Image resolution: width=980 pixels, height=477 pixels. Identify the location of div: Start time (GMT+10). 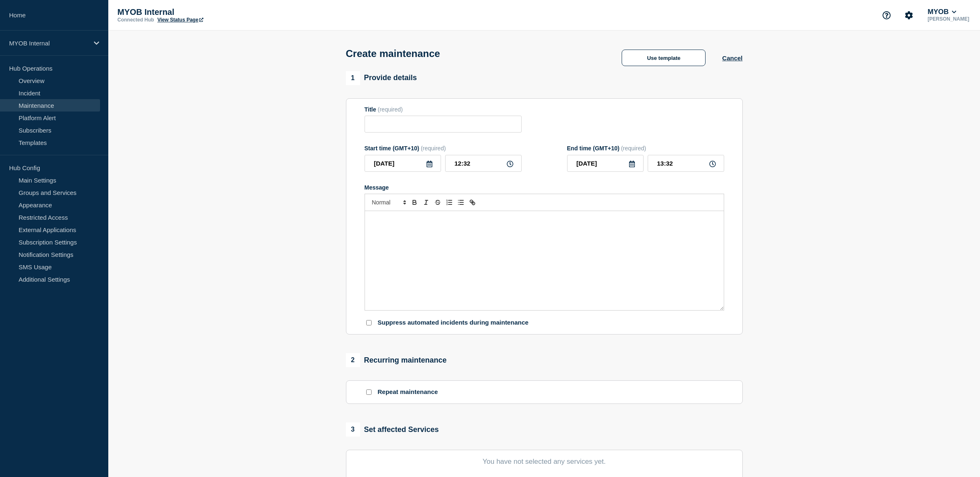
(443, 148).